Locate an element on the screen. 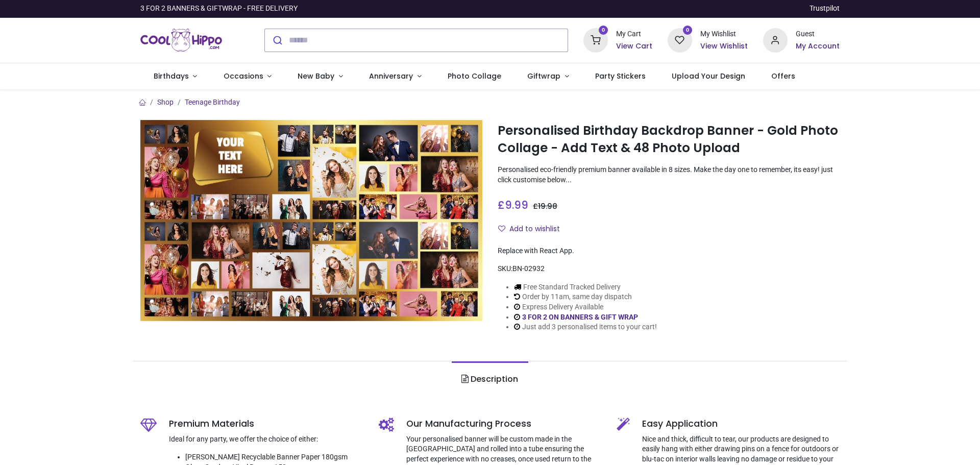  img: Cool Hippo is located at coordinates (181, 41).